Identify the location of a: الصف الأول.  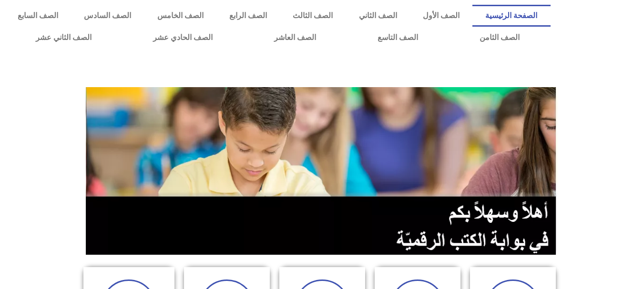
(441, 16).